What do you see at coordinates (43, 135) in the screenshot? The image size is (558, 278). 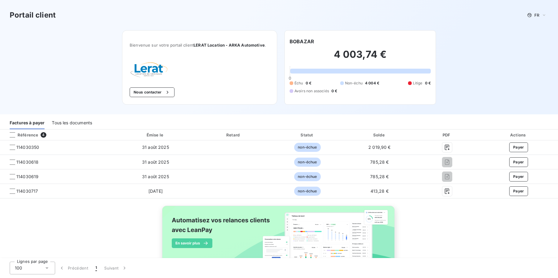 I see `span: 4` at bounding box center [43, 135].